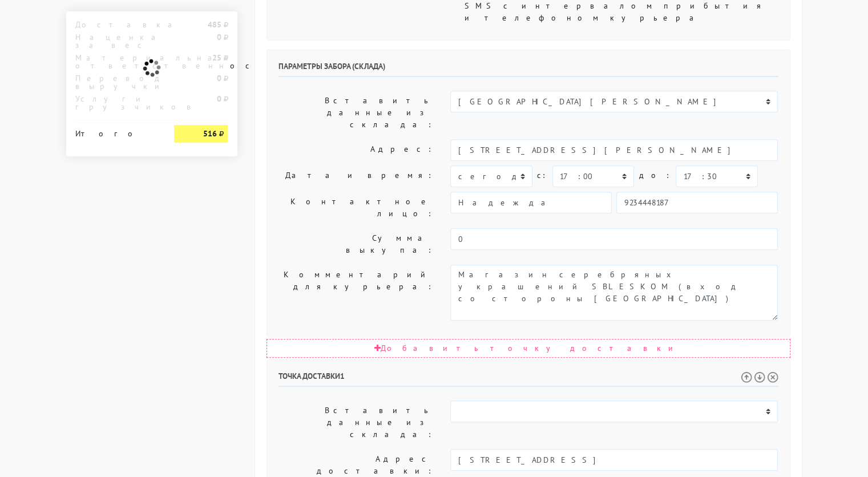 This screenshot has height=477, width=868. I want to click on label: Адрес:, so click(356, 150).